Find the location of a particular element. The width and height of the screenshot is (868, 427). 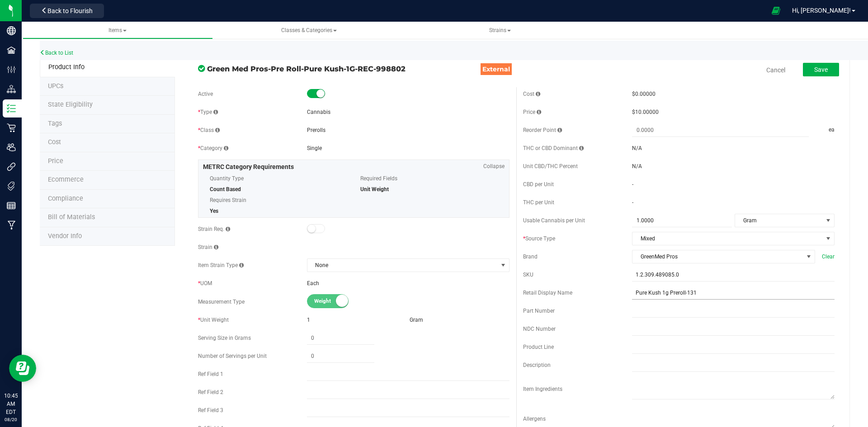

span: Single is located at coordinates (315, 148).